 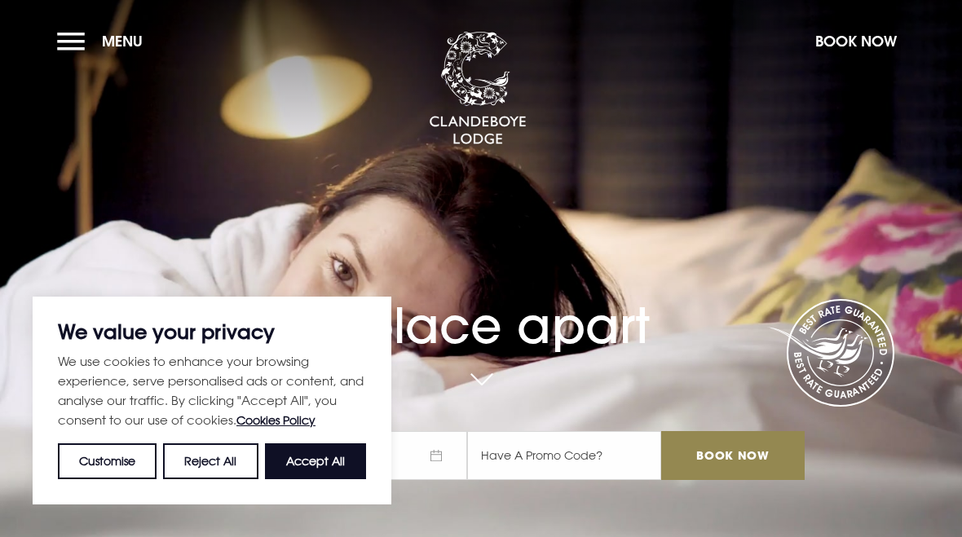 What do you see at coordinates (210, 461) in the screenshot?
I see `button: Reject All` at bounding box center [210, 461].